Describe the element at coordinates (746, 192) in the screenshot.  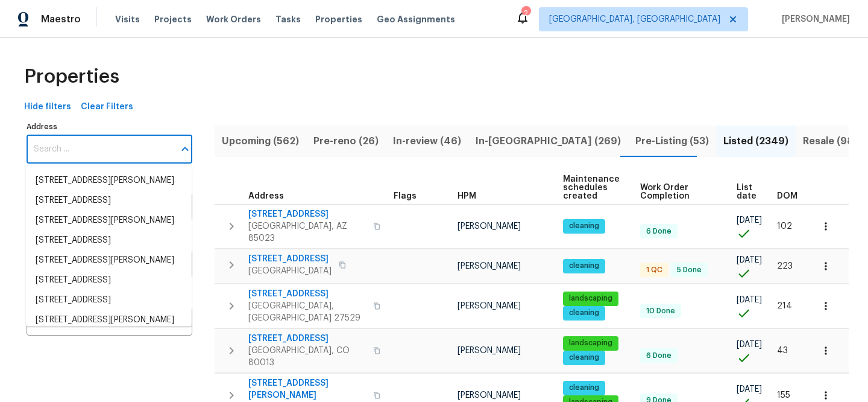
I see `span: List date` at that location.